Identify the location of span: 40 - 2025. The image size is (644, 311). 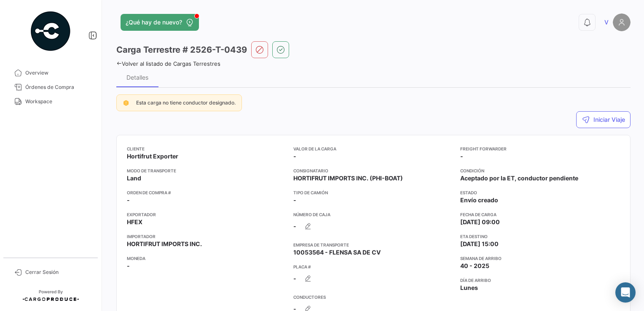
(475, 266).